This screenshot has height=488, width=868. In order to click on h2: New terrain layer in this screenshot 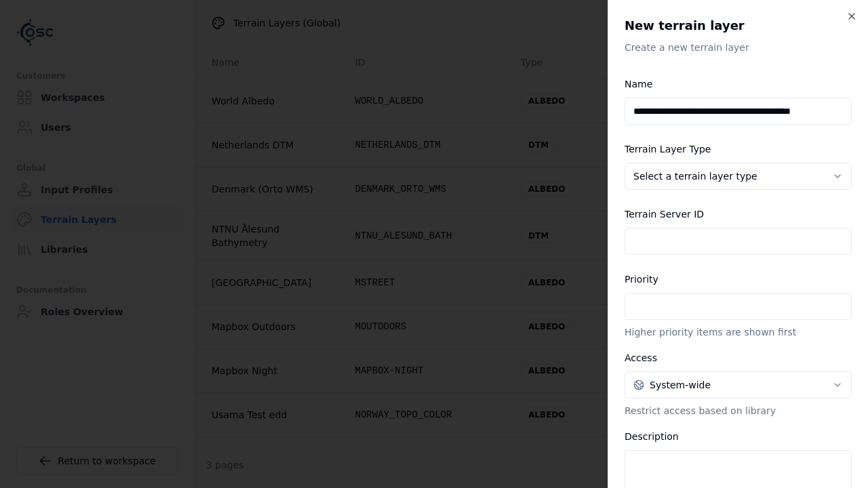, I will do `click(738, 26)`.